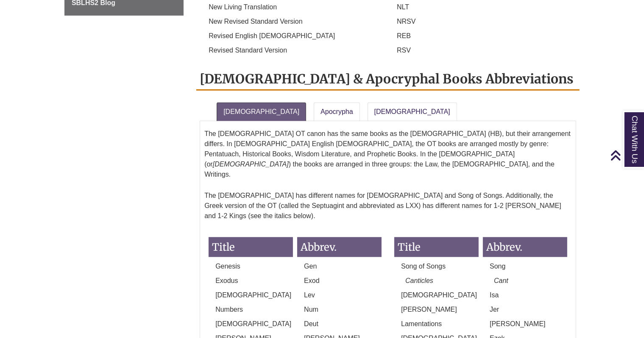 This screenshot has width=644, height=338. I want to click on p: REB, so click(482, 36).